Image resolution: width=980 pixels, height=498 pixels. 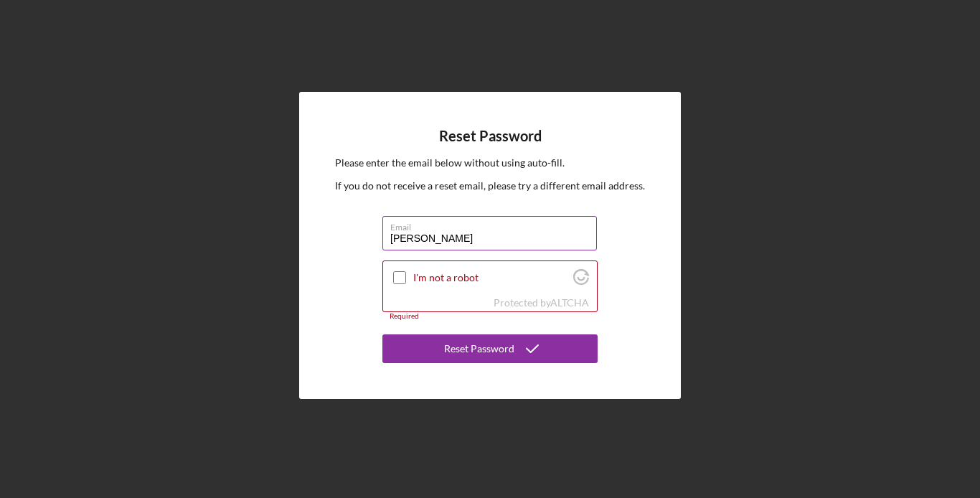 I want to click on label: I'm not a robot, so click(x=490, y=278).